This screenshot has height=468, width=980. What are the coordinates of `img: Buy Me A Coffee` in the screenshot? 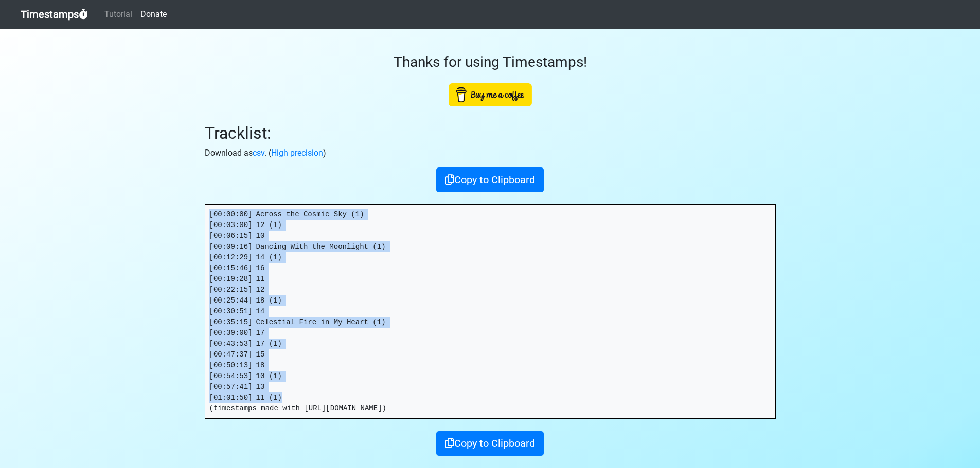 It's located at (490, 94).